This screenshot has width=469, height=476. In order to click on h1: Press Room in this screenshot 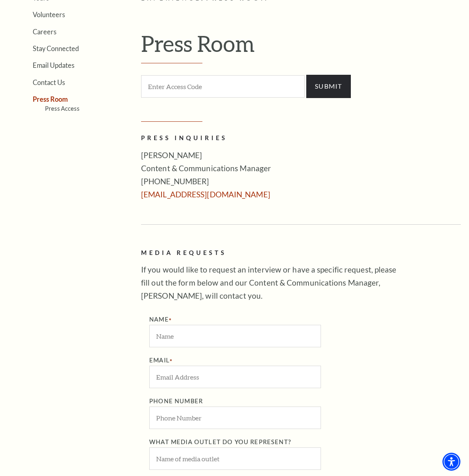, I will do `click(301, 47)`.